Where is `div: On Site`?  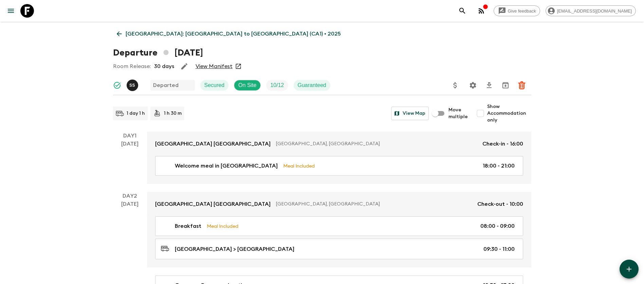
div: On Site is located at coordinates (247, 85).